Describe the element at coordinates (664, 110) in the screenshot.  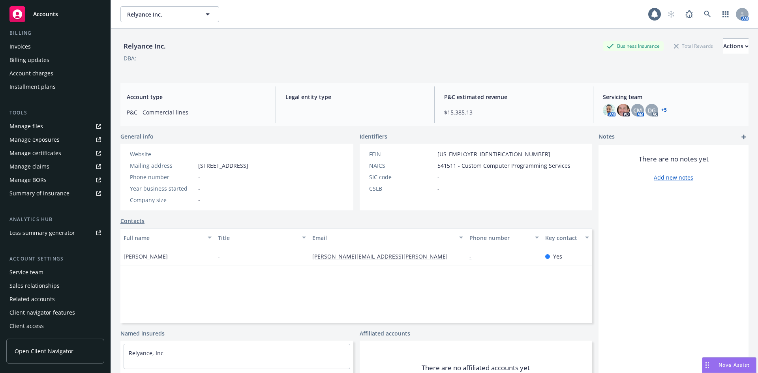
I see `a: +5` at that location.